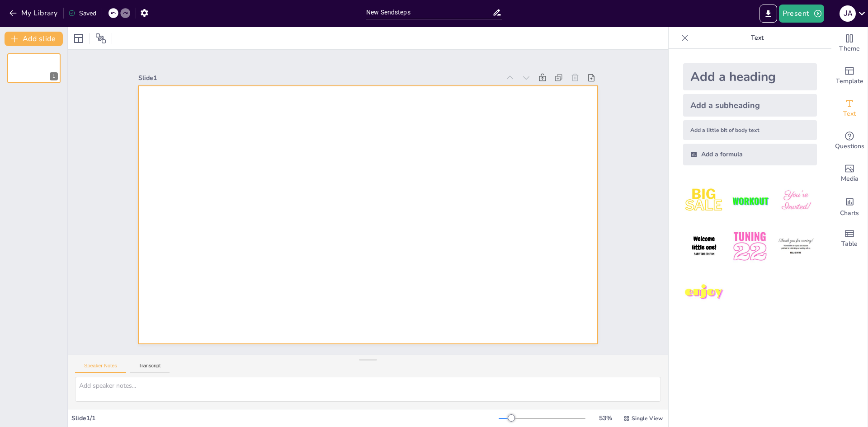 This screenshot has height=427, width=868. I want to click on span: Media, so click(850, 179).